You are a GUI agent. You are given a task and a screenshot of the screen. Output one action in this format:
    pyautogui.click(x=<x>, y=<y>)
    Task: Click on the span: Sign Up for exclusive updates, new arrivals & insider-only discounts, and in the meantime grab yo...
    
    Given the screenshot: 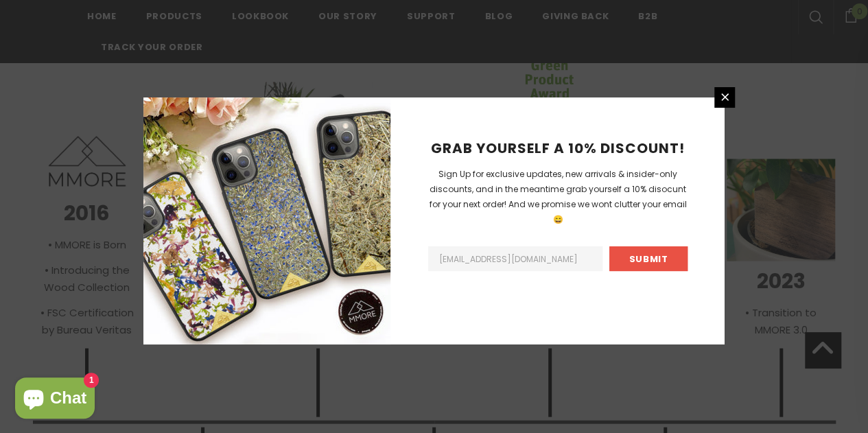 What is the action you would take?
    pyautogui.click(x=557, y=196)
    